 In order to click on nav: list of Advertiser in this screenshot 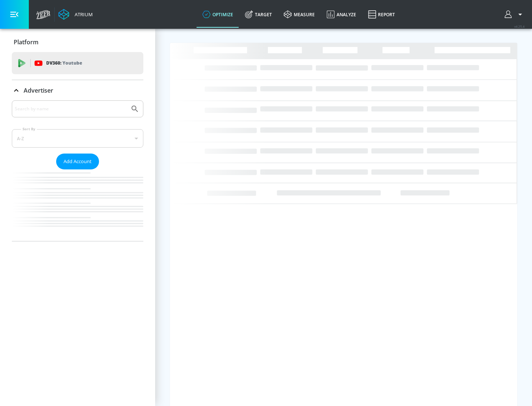, I will do `click(77, 205)`.